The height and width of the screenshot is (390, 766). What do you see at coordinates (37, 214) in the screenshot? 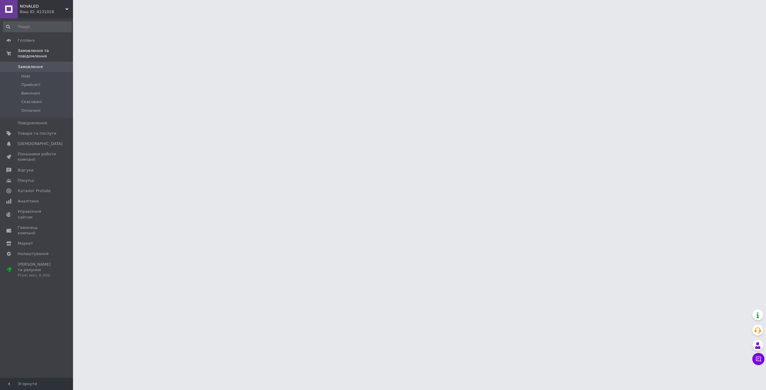
I see `span: Управління сайтом` at bounding box center [37, 214].